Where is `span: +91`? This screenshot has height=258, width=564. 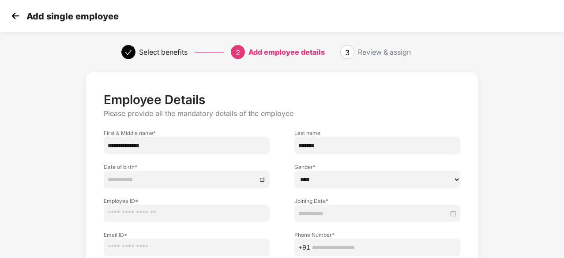
span: +91 is located at coordinates (304, 247).